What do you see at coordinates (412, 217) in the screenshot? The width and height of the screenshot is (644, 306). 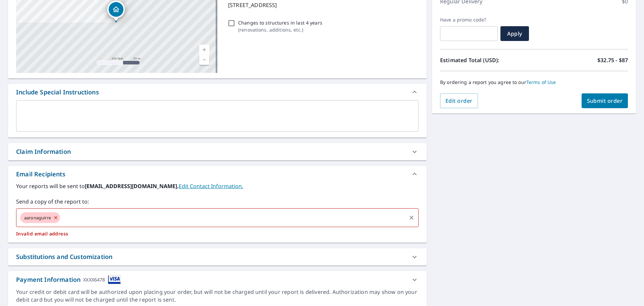 I see `button: Clear` at bounding box center [412, 217].